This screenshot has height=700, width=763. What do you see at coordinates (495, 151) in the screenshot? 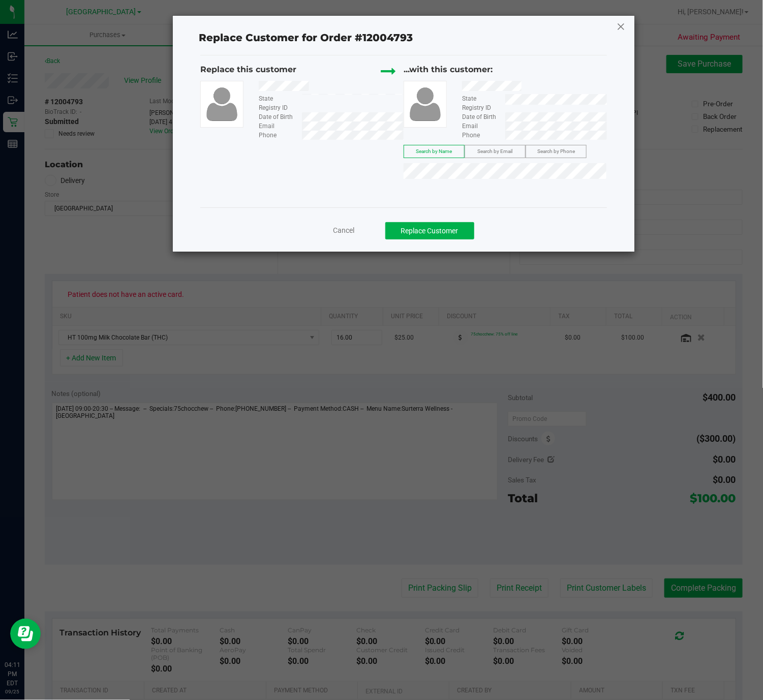
I see `span: Search by Email` at bounding box center [495, 151].